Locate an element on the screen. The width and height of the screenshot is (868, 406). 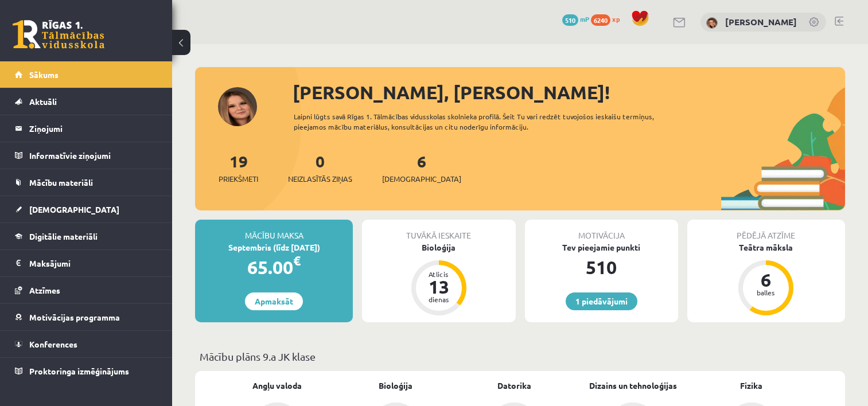
span: Priekšmeti is located at coordinates (238, 179).